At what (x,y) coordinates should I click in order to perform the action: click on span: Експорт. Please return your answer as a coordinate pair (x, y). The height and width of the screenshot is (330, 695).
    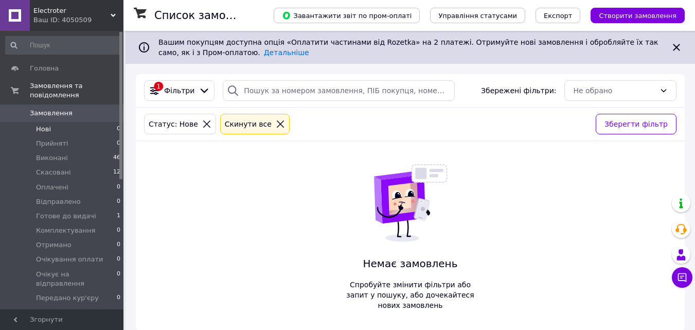
    Looking at the image, I should click on (558, 15).